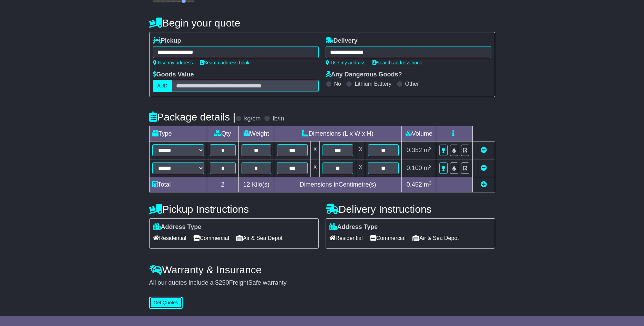 The image size is (644, 326). What do you see at coordinates (278, 119) in the screenshot?
I see `label: lb/in` at bounding box center [278, 119].